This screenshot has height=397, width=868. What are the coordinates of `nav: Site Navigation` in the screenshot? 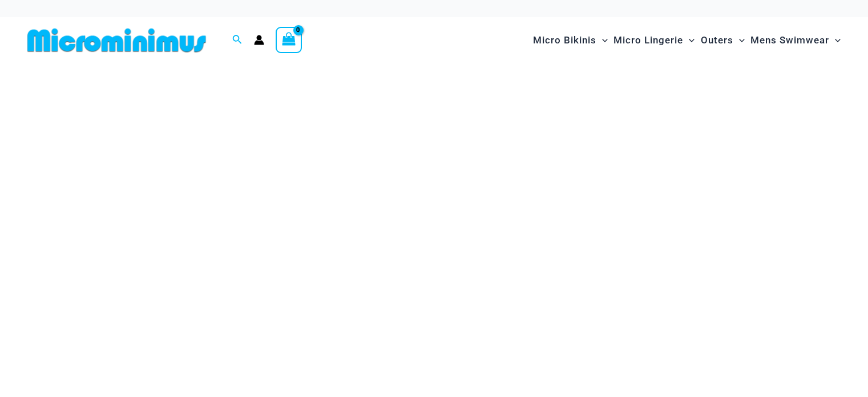 It's located at (686, 40).